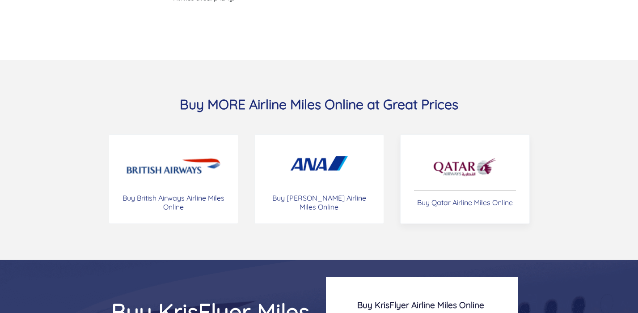  Describe the element at coordinates (174, 163) in the screenshot. I see `img: Buy British Airways airline miles online` at that location.